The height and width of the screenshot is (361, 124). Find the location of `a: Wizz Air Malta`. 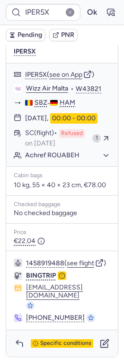

a: Wizz Air Malta is located at coordinates (47, 89).